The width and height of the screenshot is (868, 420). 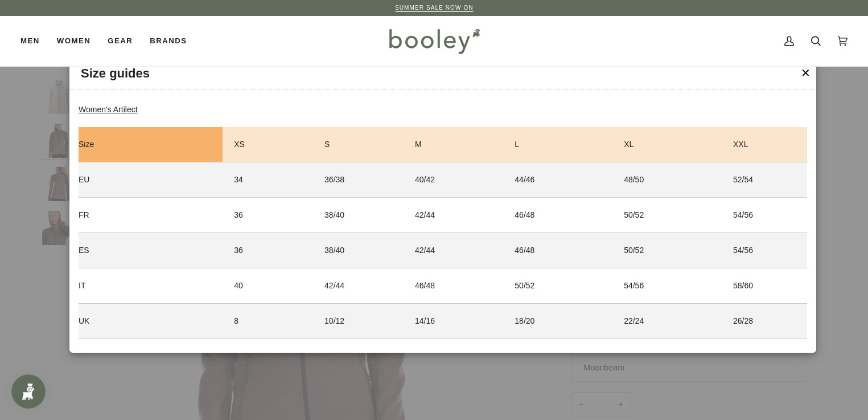 What do you see at coordinates (150, 215) in the screenshot?
I see `th: FR` at bounding box center [150, 215].